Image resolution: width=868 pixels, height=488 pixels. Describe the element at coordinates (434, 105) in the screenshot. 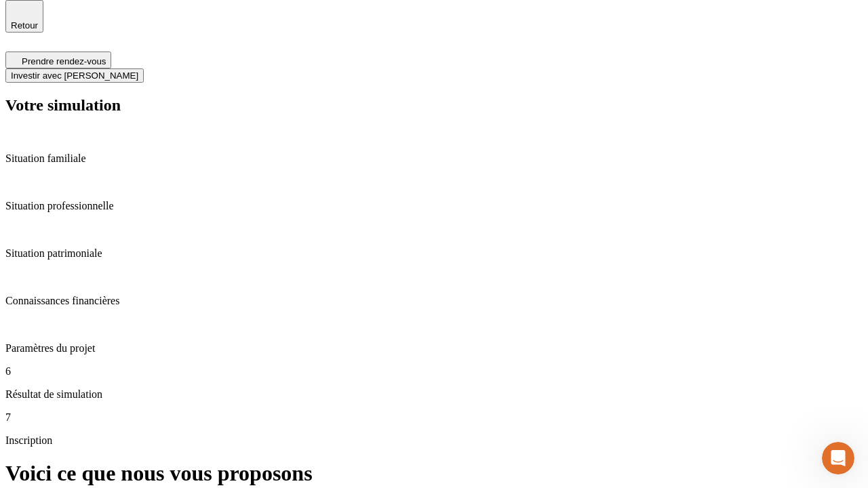

I see `h2: Votre simulation` at that location.